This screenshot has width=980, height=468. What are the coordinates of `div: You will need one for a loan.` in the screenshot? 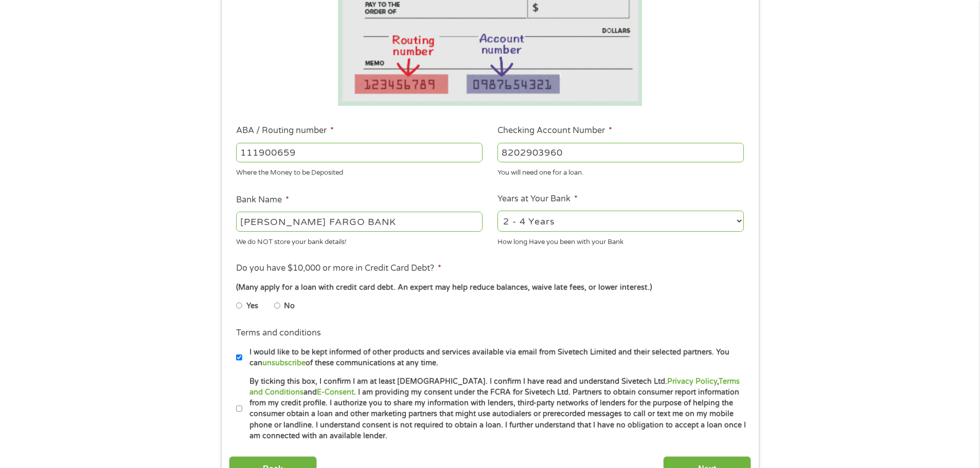 It's located at (620, 171).